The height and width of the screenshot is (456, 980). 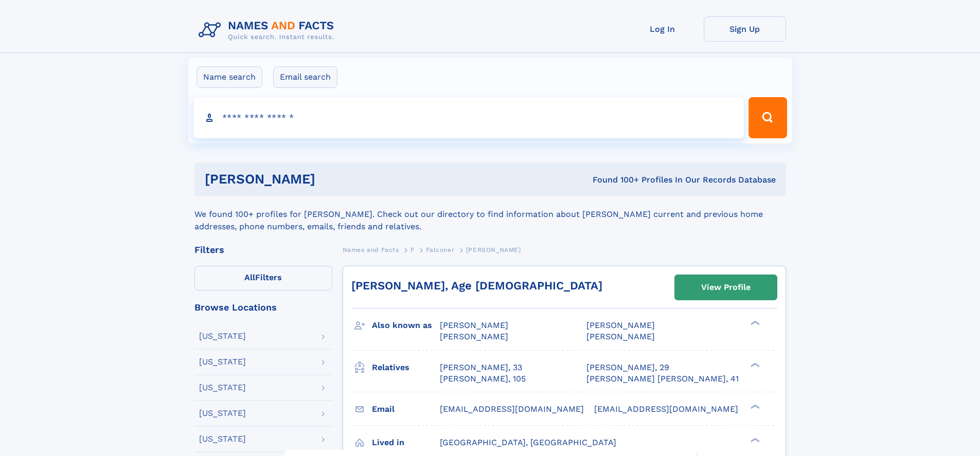 What do you see at coordinates (406, 367) in the screenshot?
I see `h3: Relatives` at bounding box center [406, 367].